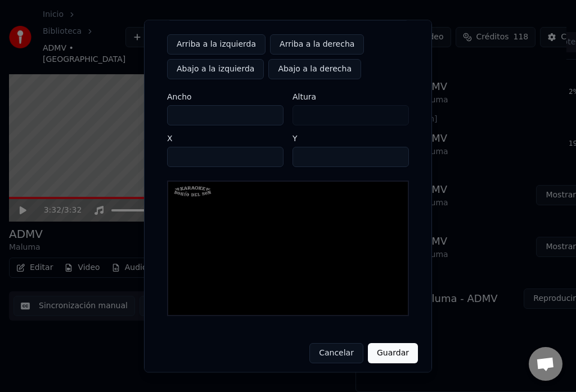  Describe the element at coordinates (317, 44) in the screenshot. I see `button: Arriba a la derecha` at that location.